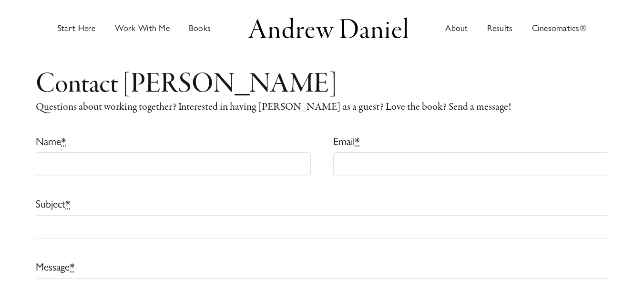  I want to click on a: Work with Andrew in groups or private sessions, so click(142, 28).